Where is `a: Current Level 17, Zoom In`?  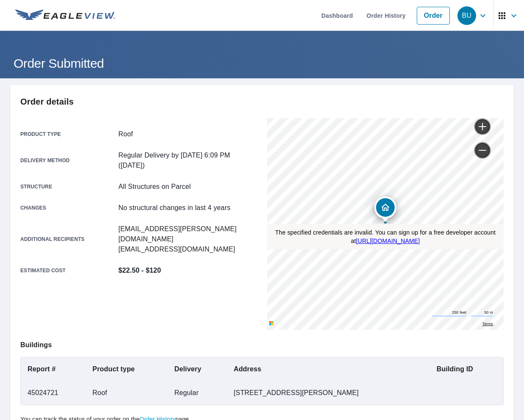 a: Current Level 17, Zoom In is located at coordinates (483, 127).